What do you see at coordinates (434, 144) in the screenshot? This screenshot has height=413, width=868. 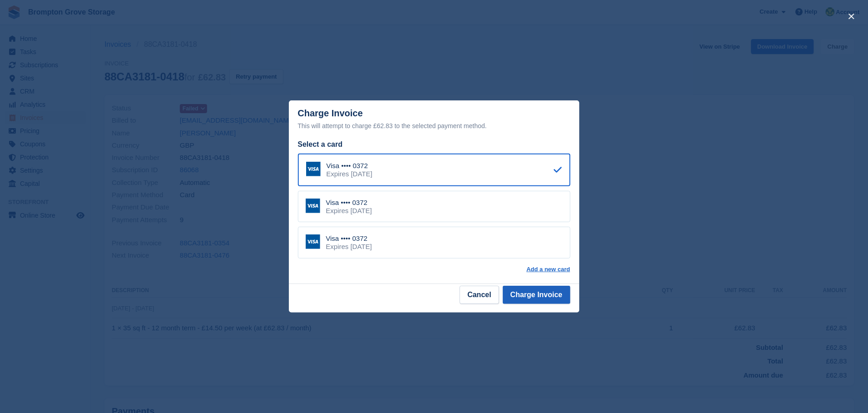 I see `div: Select a card` at bounding box center [434, 144].